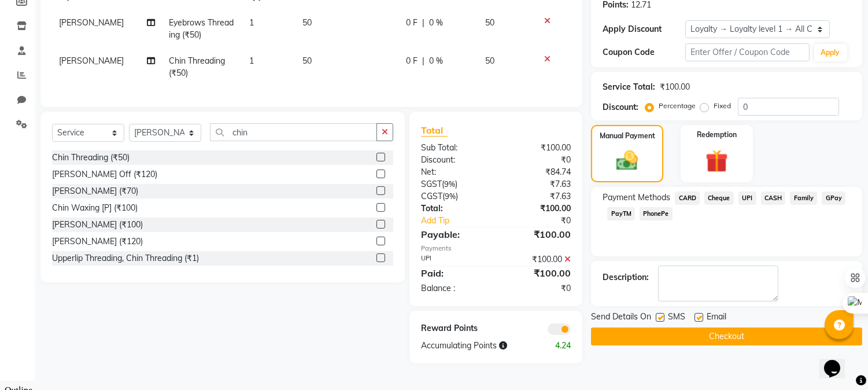  What do you see at coordinates (454, 273) in the screenshot?
I see `div: Paid:` at bounding box center [454, 273].